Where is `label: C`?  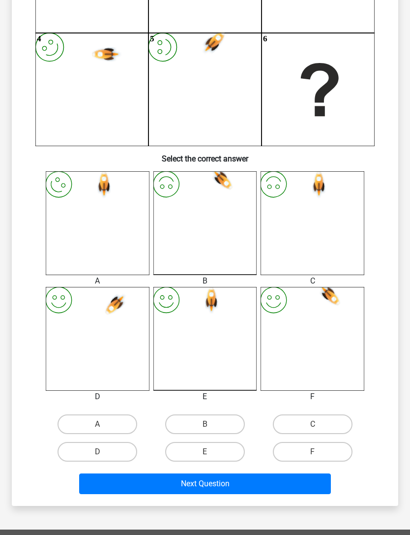
label: C is located at coordinates (313, 424).